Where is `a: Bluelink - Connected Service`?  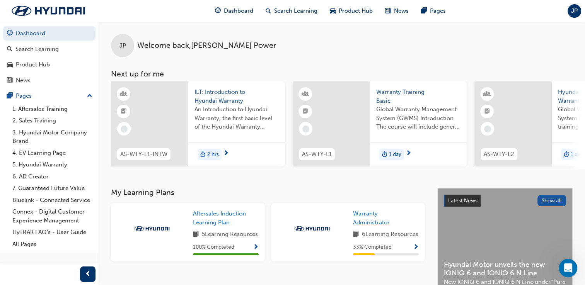
a: Bluelink - Connected Service is located at coordinates (52, 200).